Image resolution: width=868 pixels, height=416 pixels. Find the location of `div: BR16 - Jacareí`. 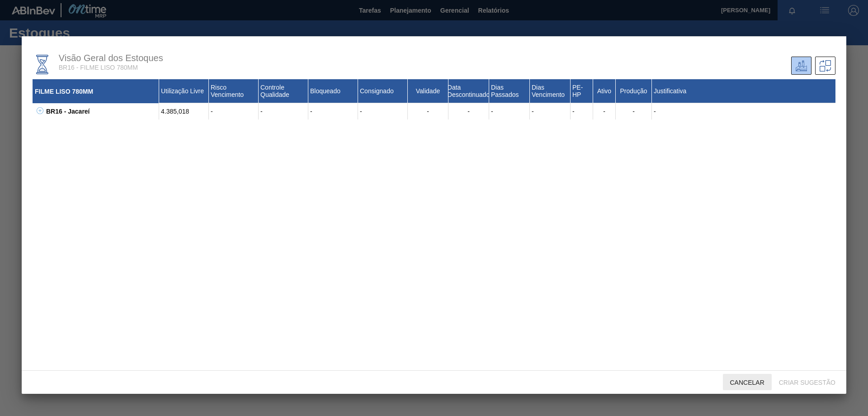

div: BR16 - Jacareí is located at coordinates (101, 111).